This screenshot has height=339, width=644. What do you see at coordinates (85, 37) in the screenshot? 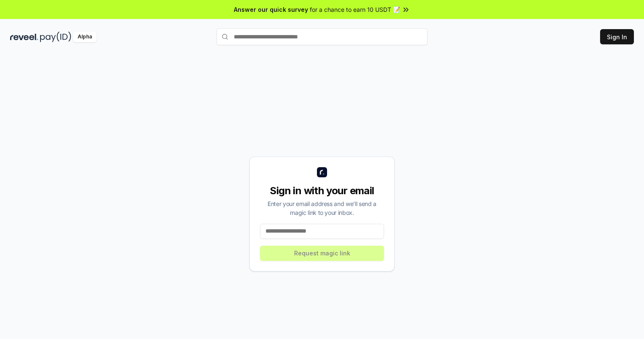
I see `div: Alpha` at bounding box center [85, 37].